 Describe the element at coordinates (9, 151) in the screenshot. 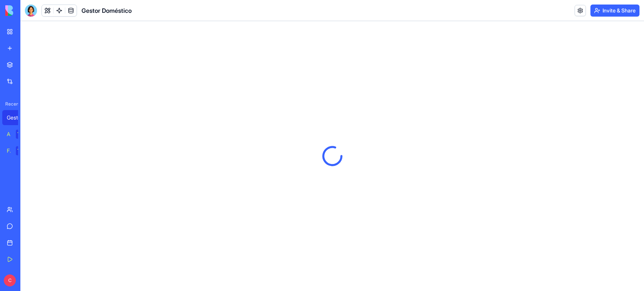

I see `div: Feedback Form` at that location.